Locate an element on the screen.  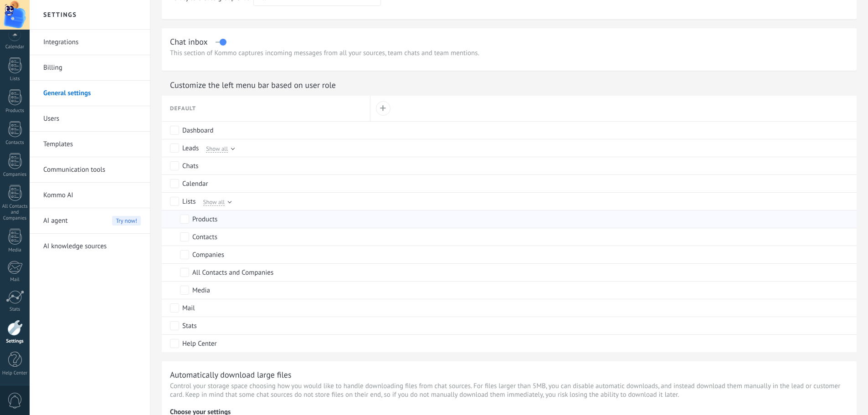
p: This section of Kommo captures incoming messages from all your sources, team chats and team menti... is located at coordinates (509, 53).